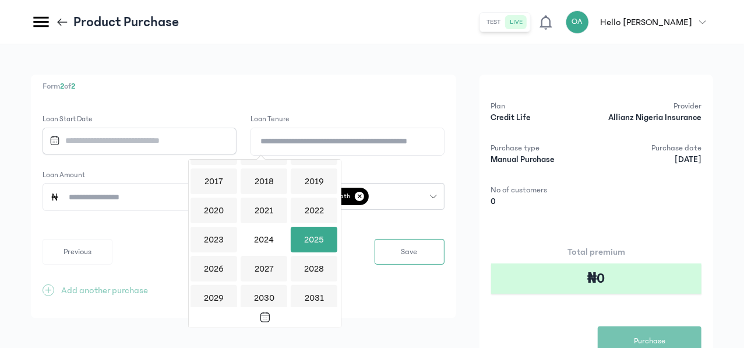  I want to click on button: test, so click(494, 22).